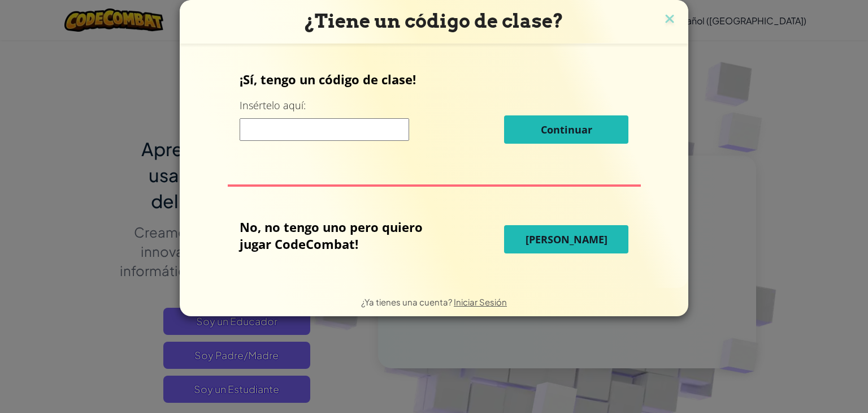 Image resolution: width=868 pixels, height=413 pixels. I want to click on img: close icon, so click(670, 20).